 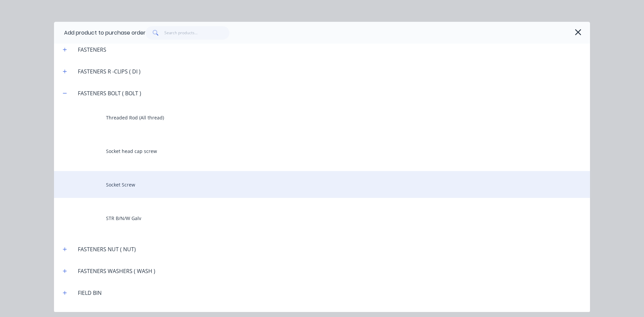 What do you see at coordinates (105, 33) in the screenshot?
I see `div: Add product to purchase order` at bounding box center [105, 33].